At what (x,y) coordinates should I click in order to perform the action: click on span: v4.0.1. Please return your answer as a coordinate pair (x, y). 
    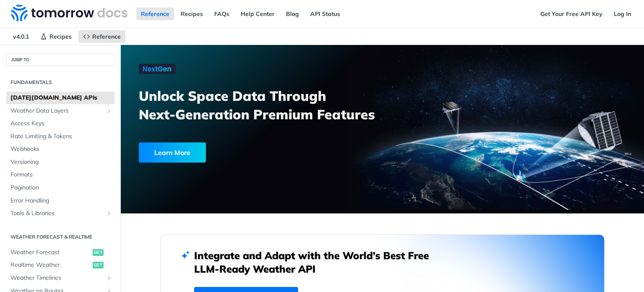
    Looking at the image, I should click on (21, 37).